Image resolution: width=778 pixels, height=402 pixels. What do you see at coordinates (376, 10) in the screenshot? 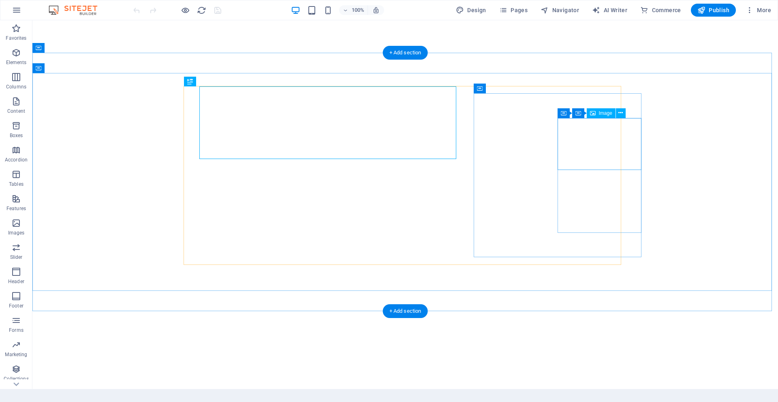
I see `i: On resize automatically adjust zoom level to fit chosen device.` at bounding box center [376, 10].